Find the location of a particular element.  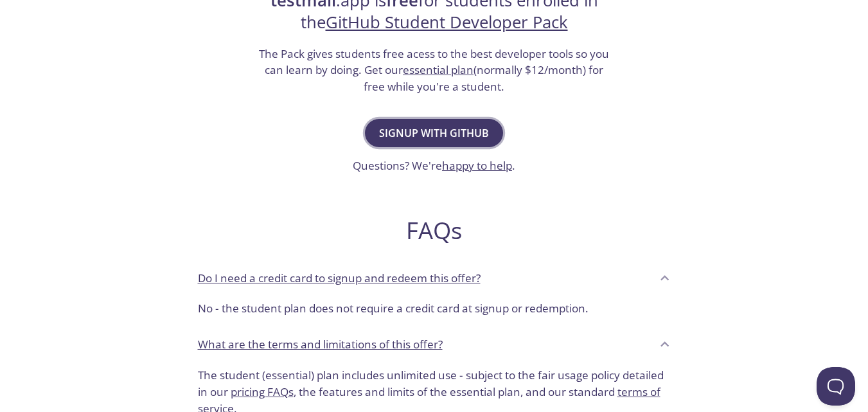

a: GitHub Student Developer Pack is located at coordinates (447, 22).